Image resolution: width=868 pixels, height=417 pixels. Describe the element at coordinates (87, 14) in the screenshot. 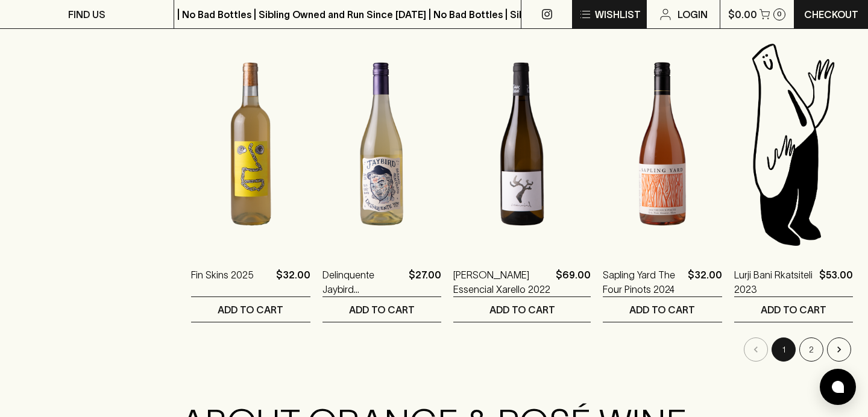

I see `p: FIND US` at that location.